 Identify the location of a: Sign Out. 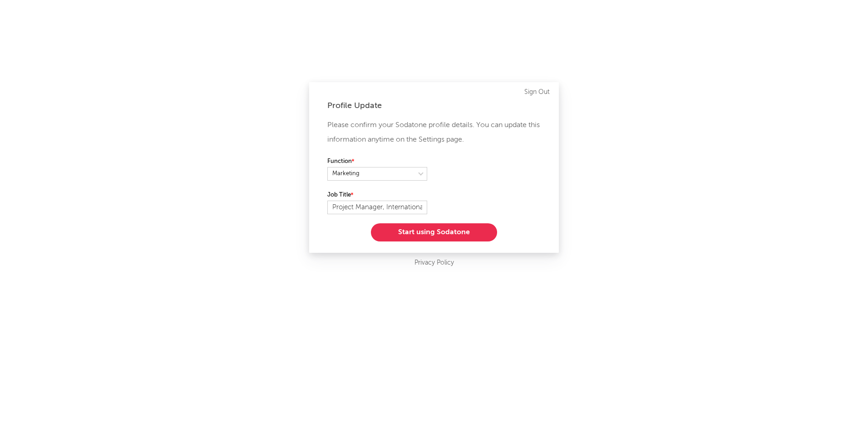
(537, 92).